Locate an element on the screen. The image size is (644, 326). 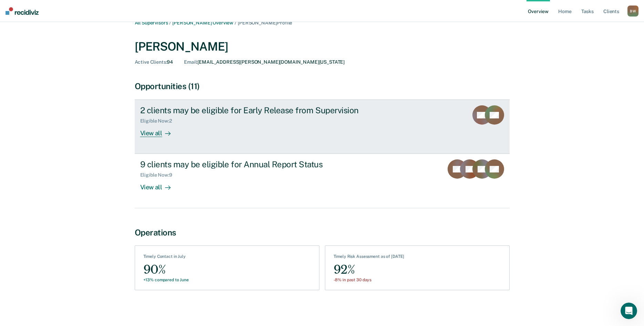
div: Operations is located at coordinates (322, 232).